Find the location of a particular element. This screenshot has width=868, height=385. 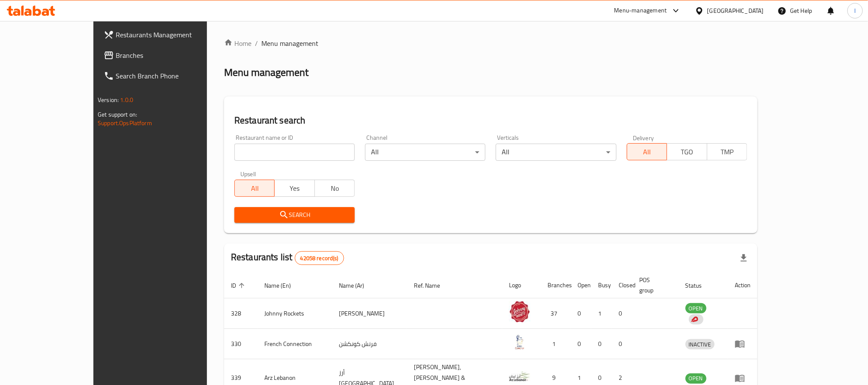

span: Search Branch Phone is located at coordinates (173, 76).